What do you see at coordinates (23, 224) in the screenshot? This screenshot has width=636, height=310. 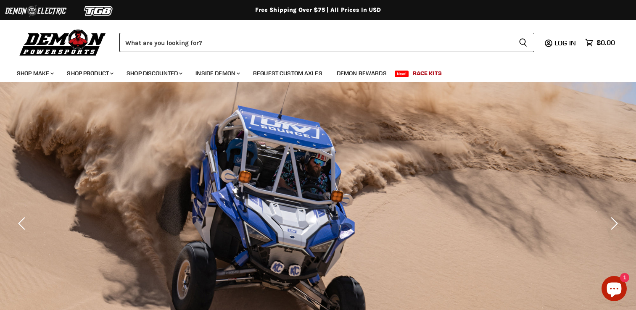 I see `button: Previous` at bounding box center [23, 224].